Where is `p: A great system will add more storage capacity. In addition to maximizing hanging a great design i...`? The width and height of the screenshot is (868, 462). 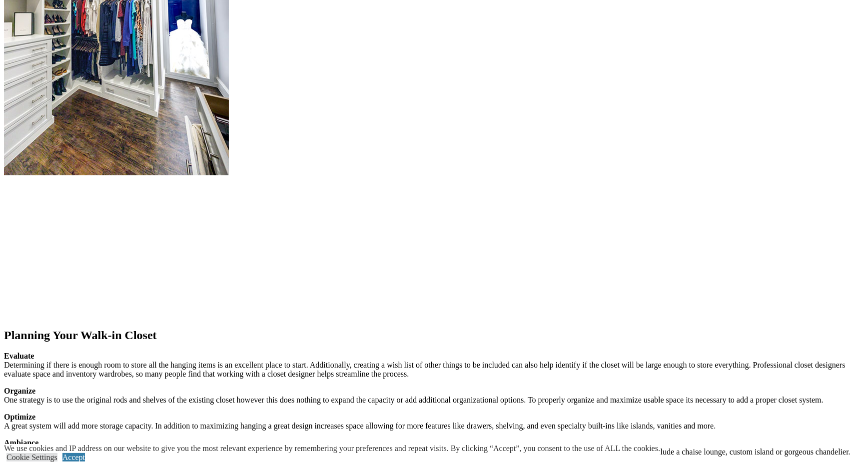
p: A great system will add more storage capacity. In addition to maximizing hanging a great design i... is located at coordinates (434, 421).